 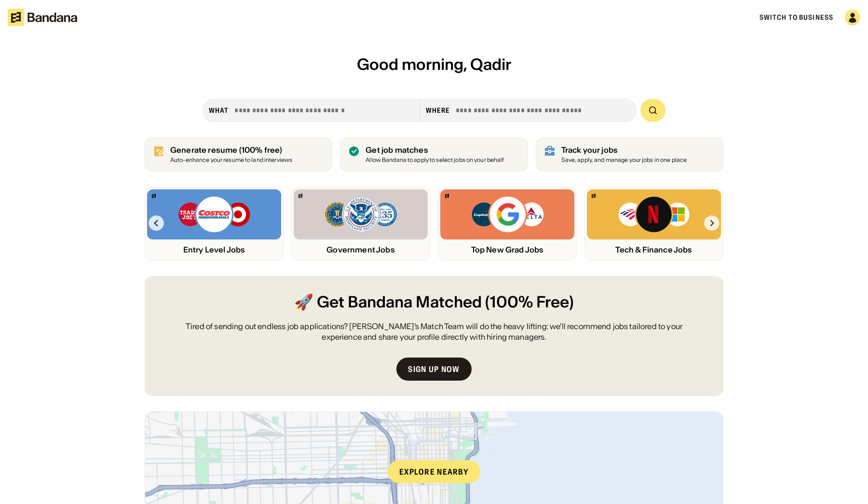 What do you see at coordinates (433, 369) in the screenshot?
I see `a: Sign up now` at bounding box center [433, 369].